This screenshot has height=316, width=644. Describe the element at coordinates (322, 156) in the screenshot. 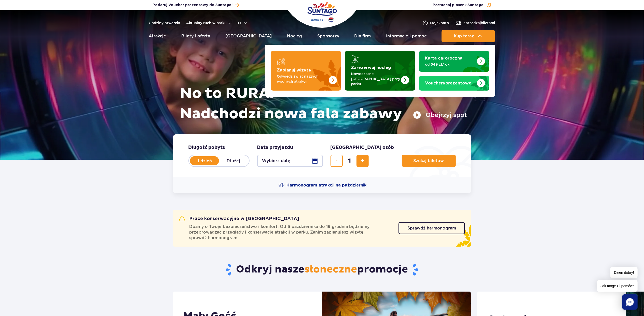

I see `form: Planowanie wizyty w Park of Poland` at that location.